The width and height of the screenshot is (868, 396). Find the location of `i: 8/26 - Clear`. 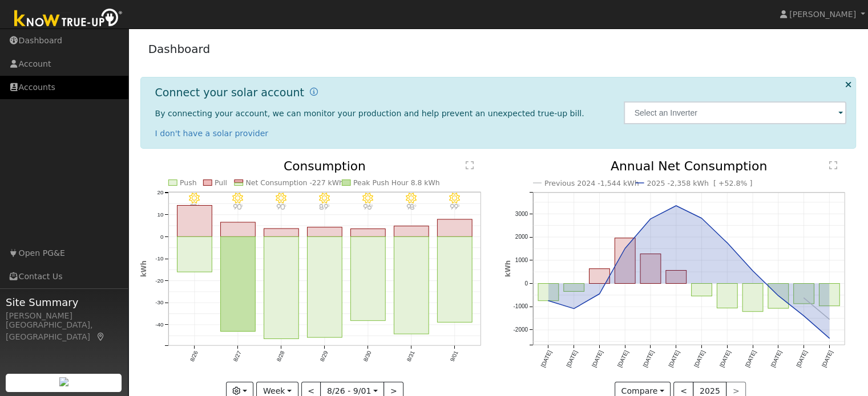

i: 8/26 - Clear is located at coordinates (194, 198).